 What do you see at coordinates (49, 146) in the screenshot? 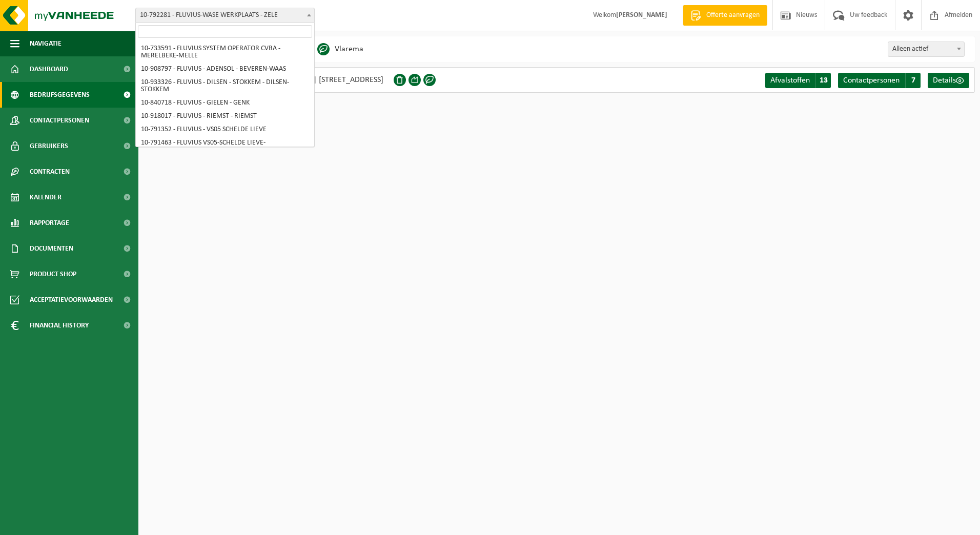
I see `span: Gebruikers` at bounding box center [49, 146].